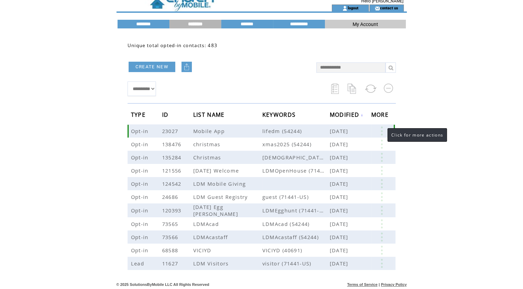 The width and height of the screenshot is (523, 289). I want to click on img: account_icon.gif, so click(345, 8).